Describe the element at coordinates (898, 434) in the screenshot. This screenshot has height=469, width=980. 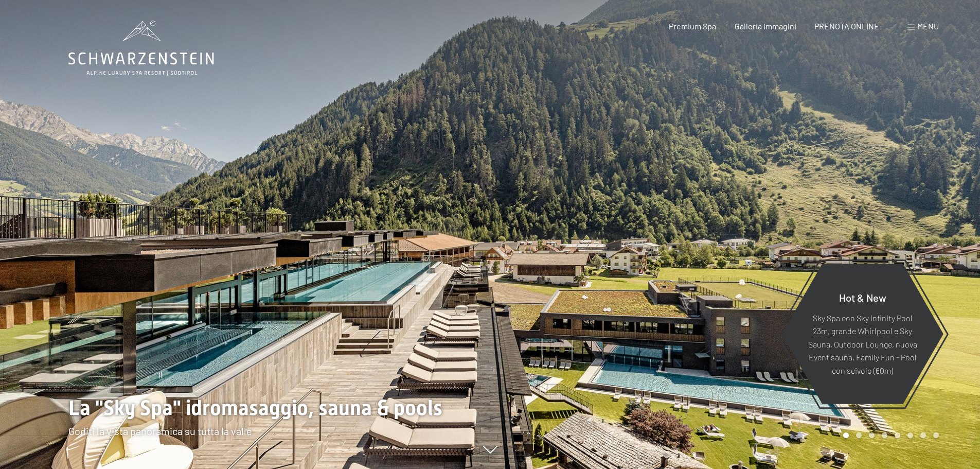
I see `div: Carousel Page 5` at that location.